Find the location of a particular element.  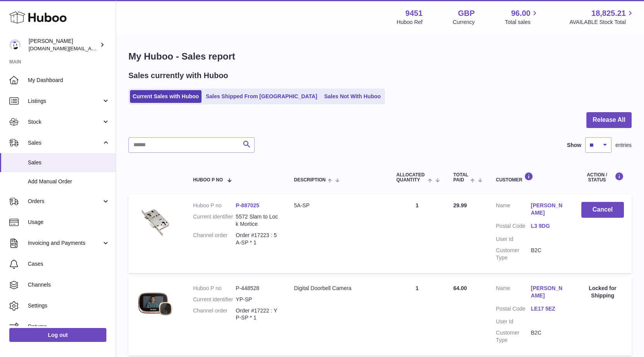

div: Action / Status is located at coordinates (603, 177).